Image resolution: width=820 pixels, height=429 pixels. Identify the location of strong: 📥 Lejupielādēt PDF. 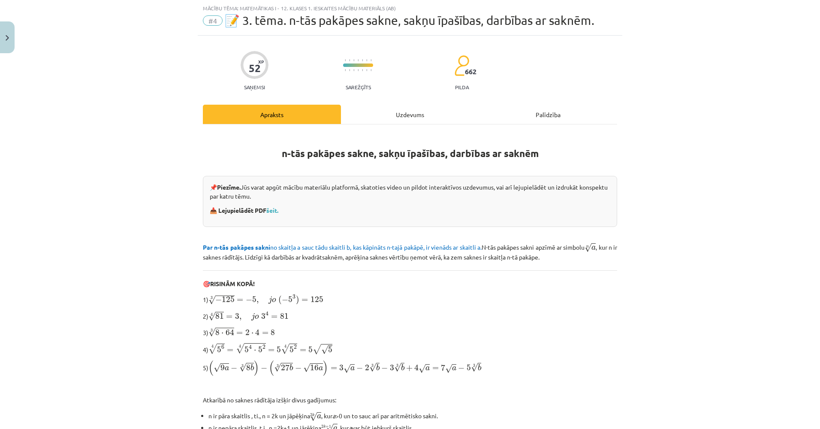
(245, 210).